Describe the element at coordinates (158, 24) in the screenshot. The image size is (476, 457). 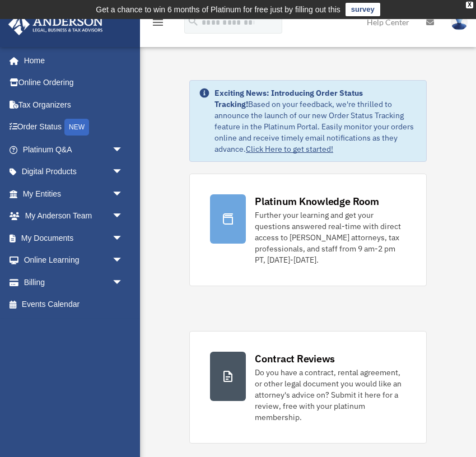
I see `a: menu` at that location.